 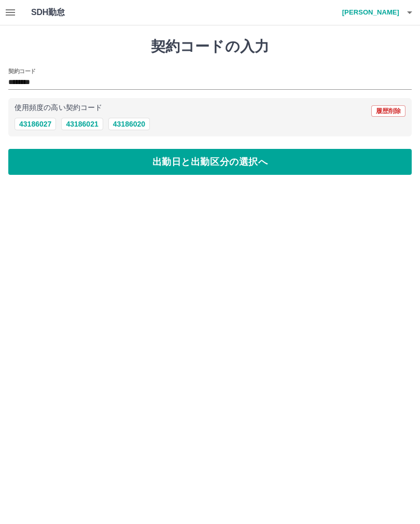 What do you see at coordinates (129, 124) in the screenshot?
I see `button: 43186020` at bounding box center [129, 124].